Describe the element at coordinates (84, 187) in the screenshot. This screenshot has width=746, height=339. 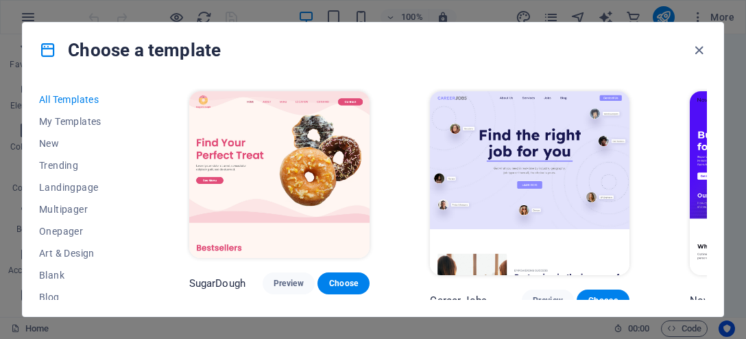
I see `span: Landingpage` at that location.